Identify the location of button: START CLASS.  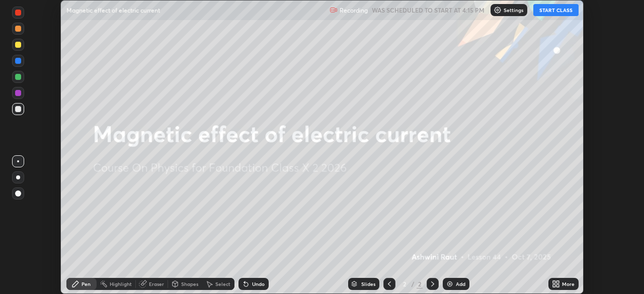
(556, 10).